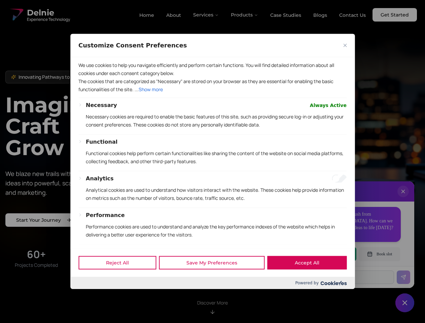  I want to click on div: Powered by, so click(212, 283).